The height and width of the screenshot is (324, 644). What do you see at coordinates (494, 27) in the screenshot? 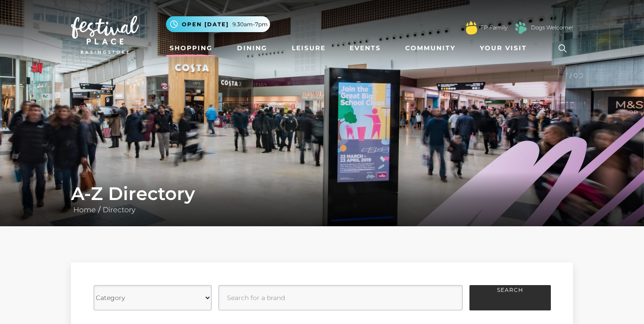
I see `a: FP Family` at bounding box center [494, 27].